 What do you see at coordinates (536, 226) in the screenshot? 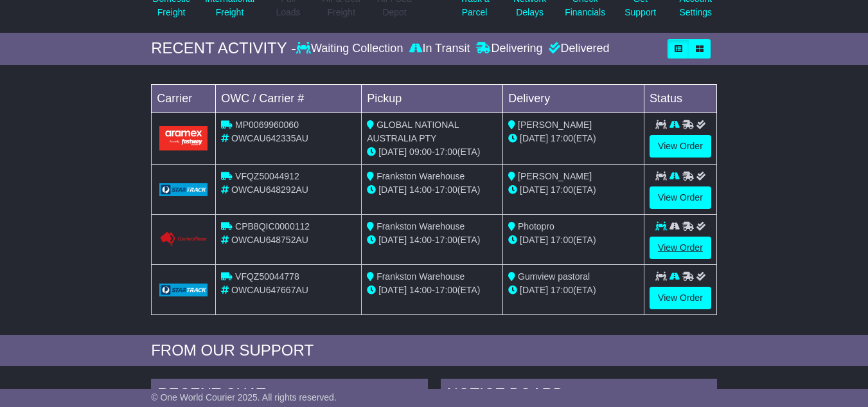
I see `span: Photopro` at bounding box center [536, 226].